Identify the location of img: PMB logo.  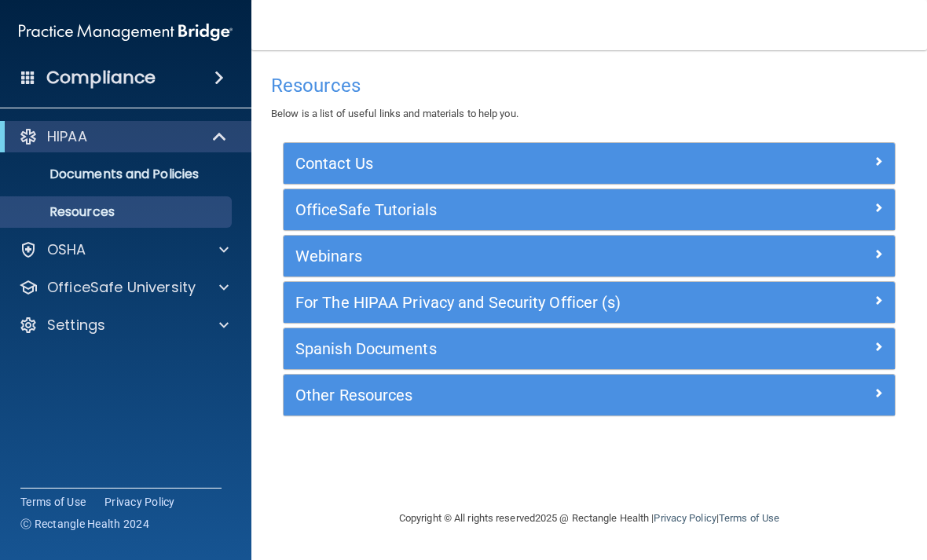
(125, 32).